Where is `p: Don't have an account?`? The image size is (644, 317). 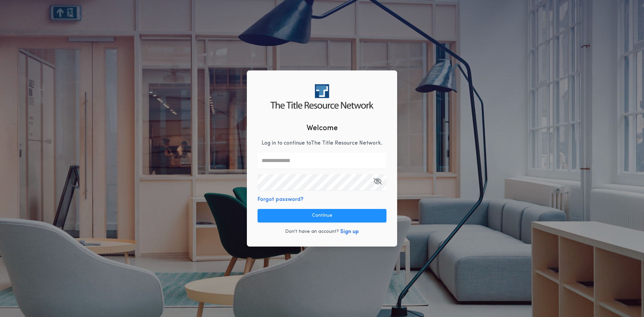 p: Don't have an account? is located at coordinates (312, 232).